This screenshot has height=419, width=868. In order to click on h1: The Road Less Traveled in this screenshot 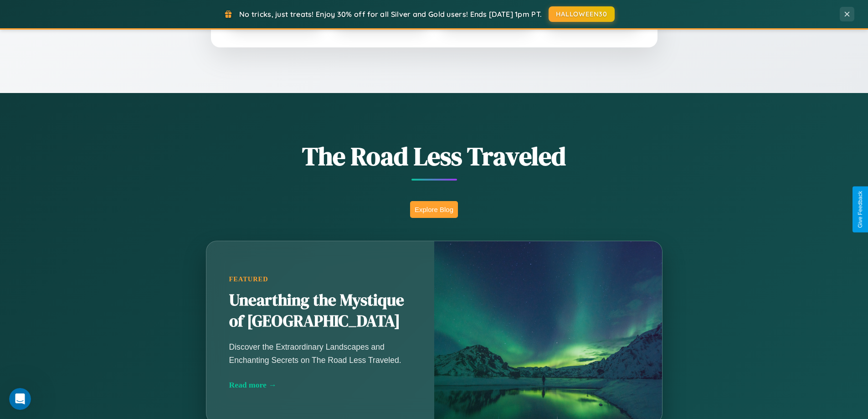, I will do `click(434, 156)`.